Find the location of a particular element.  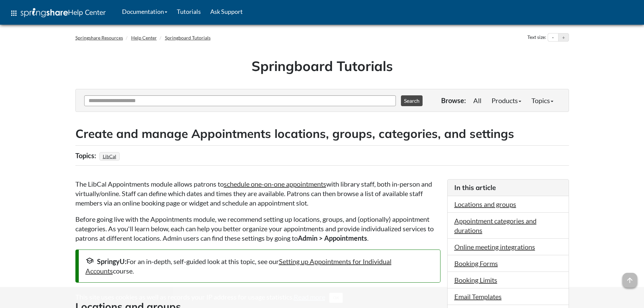

div: For an in-depth, self-guided look at this topic, see our course. is located at coordinates (259, 266).